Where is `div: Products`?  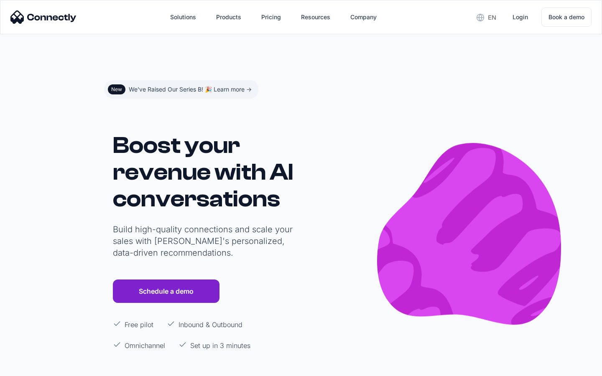
div: Products is located at coordinates (229, 17).